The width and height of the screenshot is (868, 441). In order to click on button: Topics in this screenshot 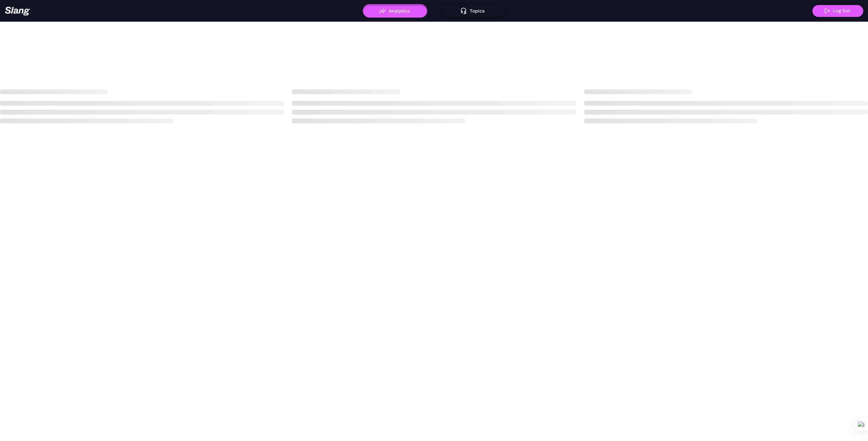, I will do `click(473, 11)`.